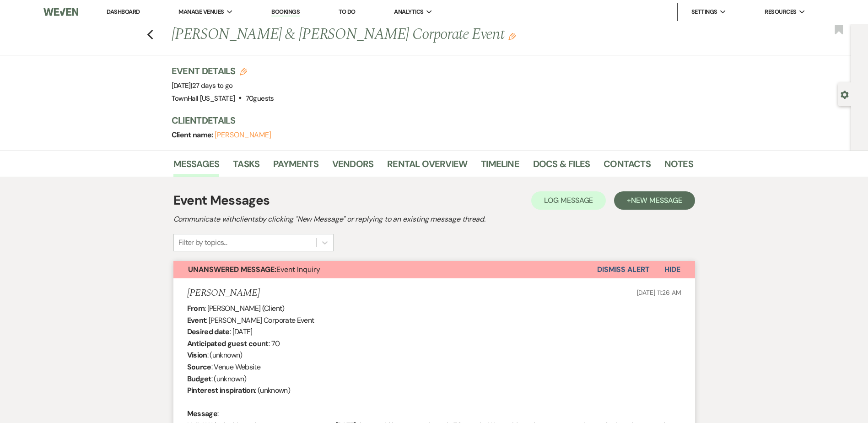 Image resolution: width=868 pixels, height=423 pixels. What do you see at coordinates (347, 11) in the screenshot?
I see `a: To Do` at bounding box center [347, 11].